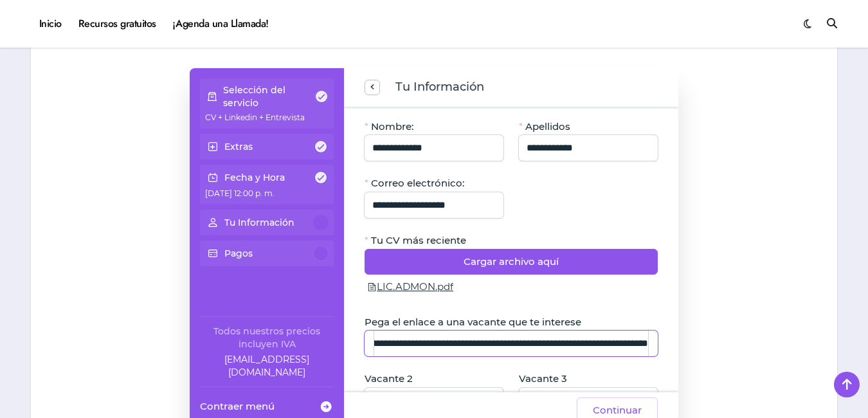 The image size is (868, 418). What do you see at coordinates (511, 262) in the screenshot?
I see `span: Cargar archivo aquí` at bounding box center [511, 262].